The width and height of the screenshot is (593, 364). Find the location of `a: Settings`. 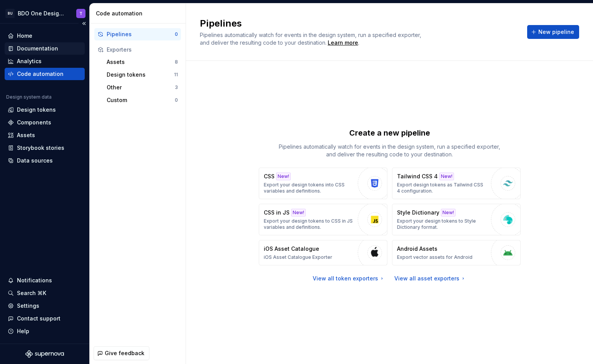

a: Settings is located at coordinates (45, 306).